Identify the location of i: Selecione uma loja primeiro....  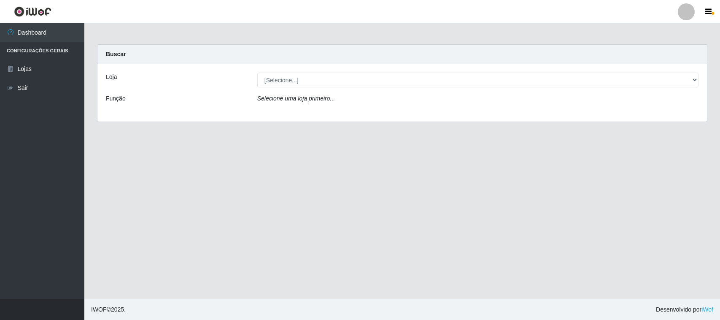
(296, 98).